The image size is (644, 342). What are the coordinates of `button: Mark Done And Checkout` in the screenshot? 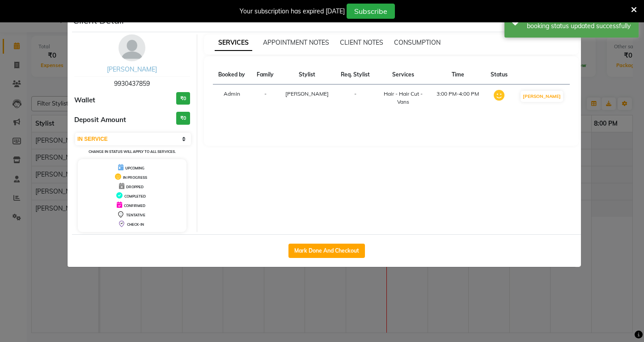 It's located at (326, 251).